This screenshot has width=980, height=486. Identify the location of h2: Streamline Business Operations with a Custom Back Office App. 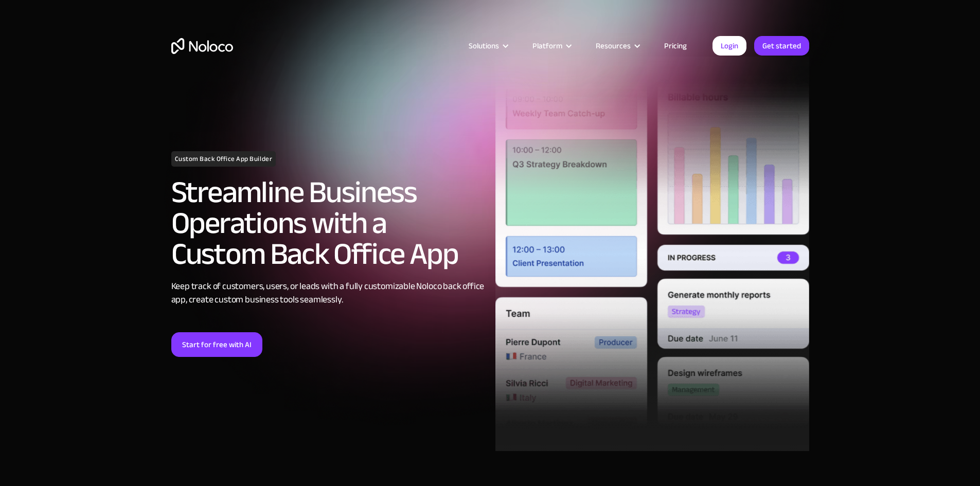
(328, 224).